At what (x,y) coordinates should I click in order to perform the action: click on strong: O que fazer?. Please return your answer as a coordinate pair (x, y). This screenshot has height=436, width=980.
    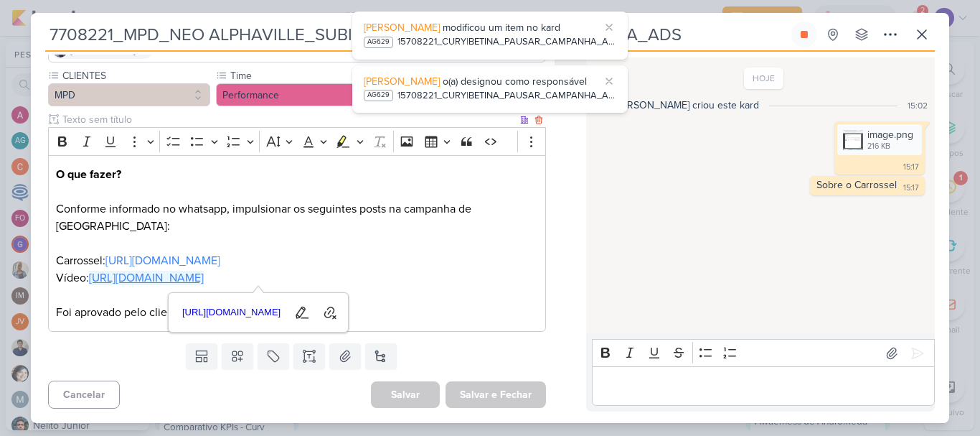
    Looking at the image, I should click on (88, 174).